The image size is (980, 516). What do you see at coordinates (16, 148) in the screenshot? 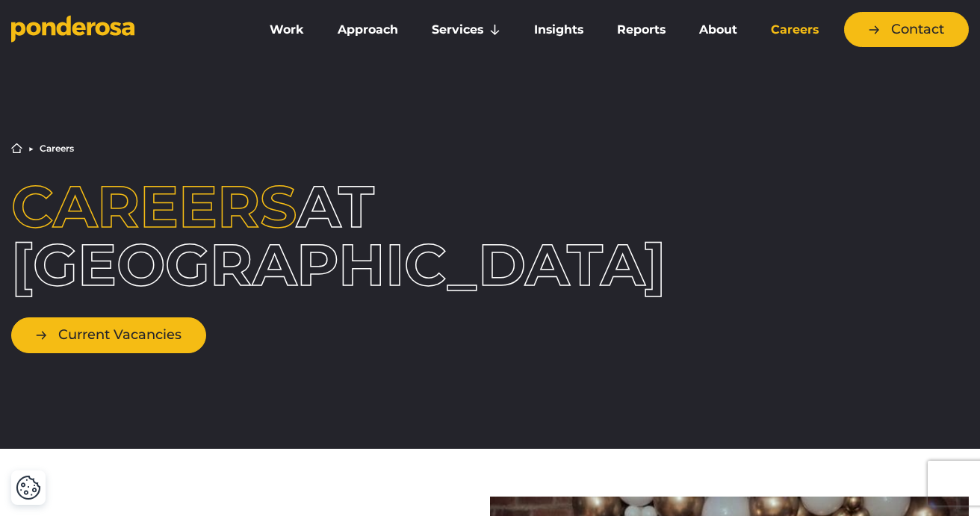
I see `a: Home` at bounding box center [16, 148].